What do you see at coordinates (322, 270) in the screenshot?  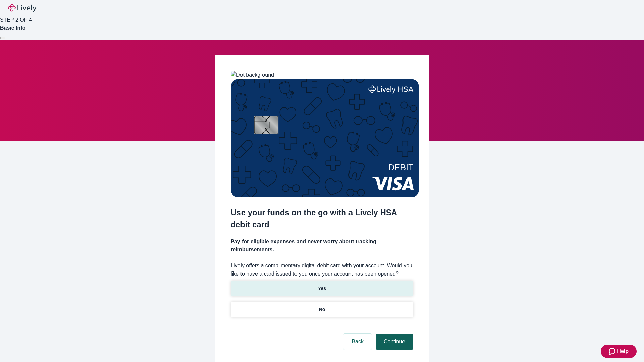 I see `label: Lively offers a complimentary digital debit card with your account. Would you like to have a card...` at bounding box center [322, 270].